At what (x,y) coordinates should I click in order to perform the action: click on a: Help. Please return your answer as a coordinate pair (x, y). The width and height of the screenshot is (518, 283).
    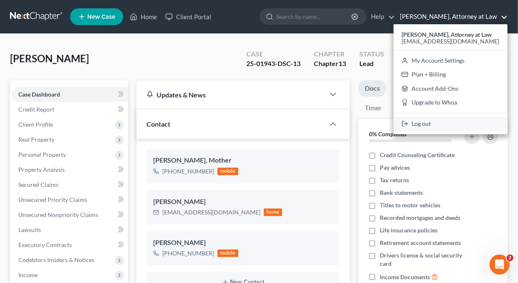
    Looking at the image, I should click on (381, 17).